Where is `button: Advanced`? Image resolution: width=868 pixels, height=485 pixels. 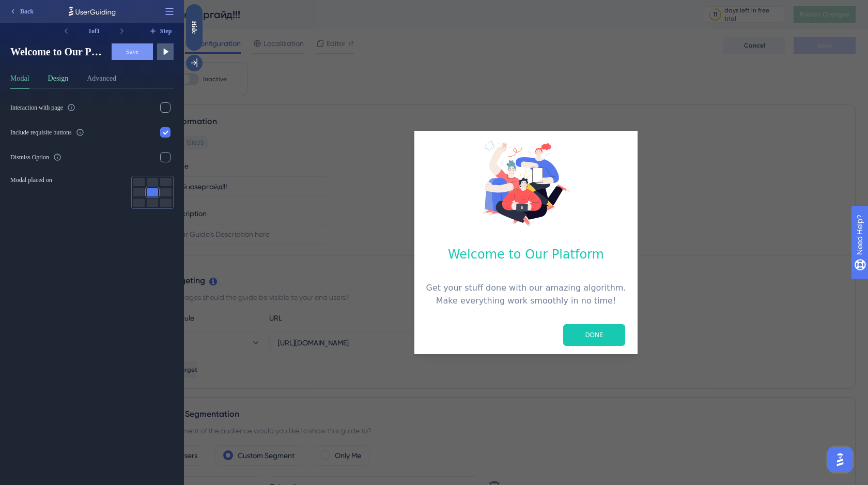
button: Advanced is located at coordinates (101, 81).